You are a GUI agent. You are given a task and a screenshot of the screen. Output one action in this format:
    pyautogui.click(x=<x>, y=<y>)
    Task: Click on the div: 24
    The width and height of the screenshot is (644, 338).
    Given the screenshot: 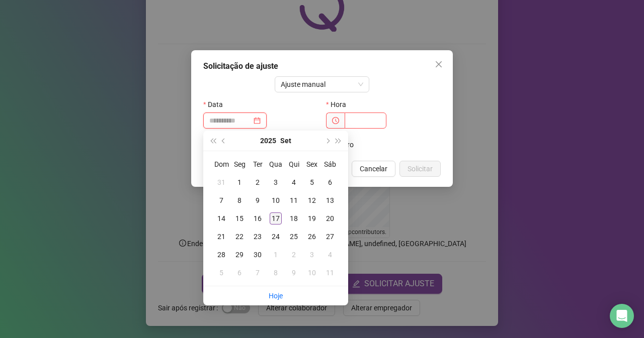 What is the action you would take?
    pyautogui.click(x=275, y=236)
    